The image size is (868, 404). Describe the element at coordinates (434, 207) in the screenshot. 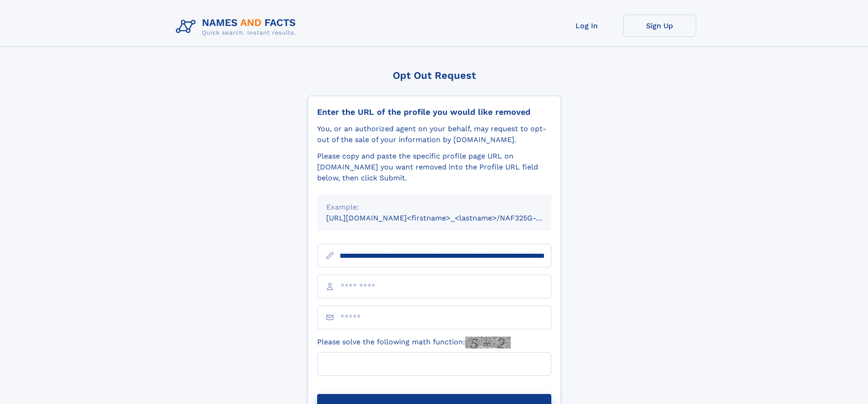

I see `div: Example:` at that location.